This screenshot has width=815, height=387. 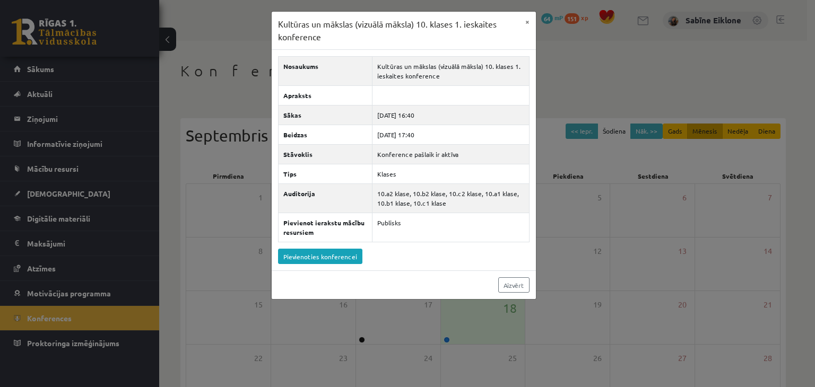 I want to click on a: Aizvērt, so click(x=513, y=285).